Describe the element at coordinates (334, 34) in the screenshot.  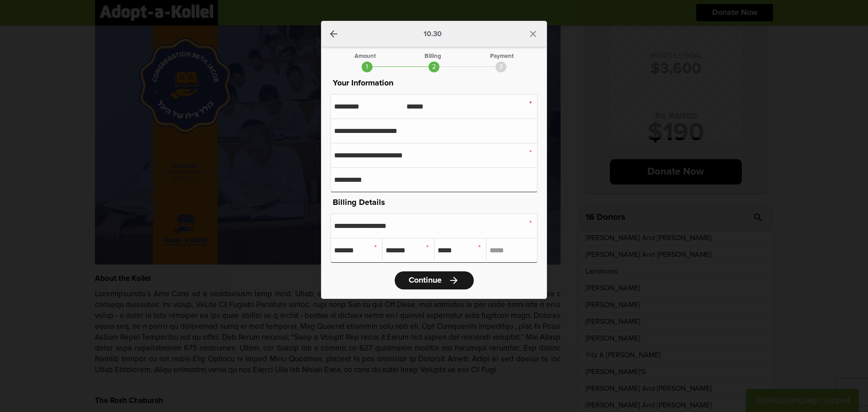
I see `a: arrow_back` at that location.